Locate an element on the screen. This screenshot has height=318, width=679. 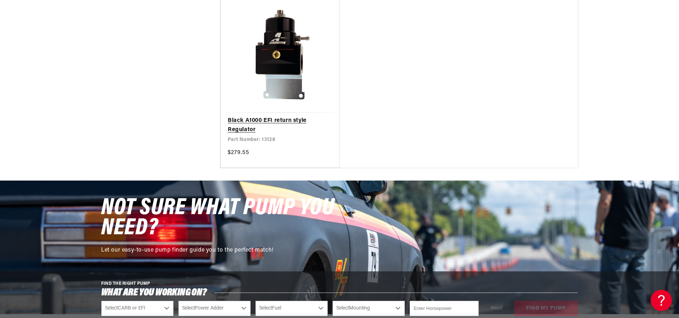
a: Black A1000 EFI return style Regulator is located at coordinates (280, 125).